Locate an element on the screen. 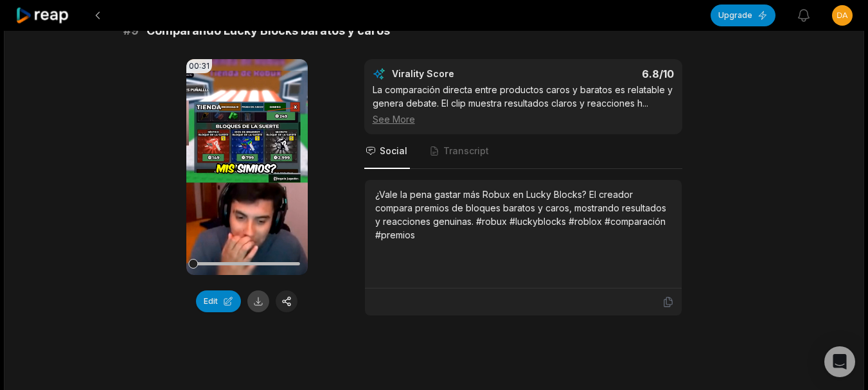  nav: Tabs is located at coordinates (523, 152).